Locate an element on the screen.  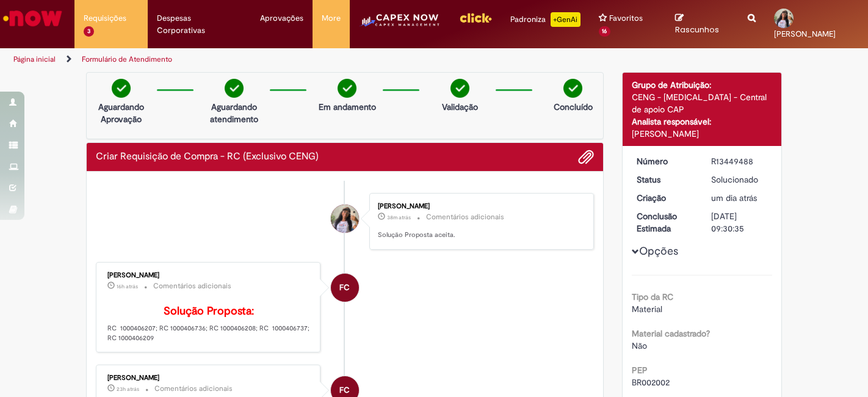
div: 26/08/2025 16:24:38 is located at coordinates (740, 198).